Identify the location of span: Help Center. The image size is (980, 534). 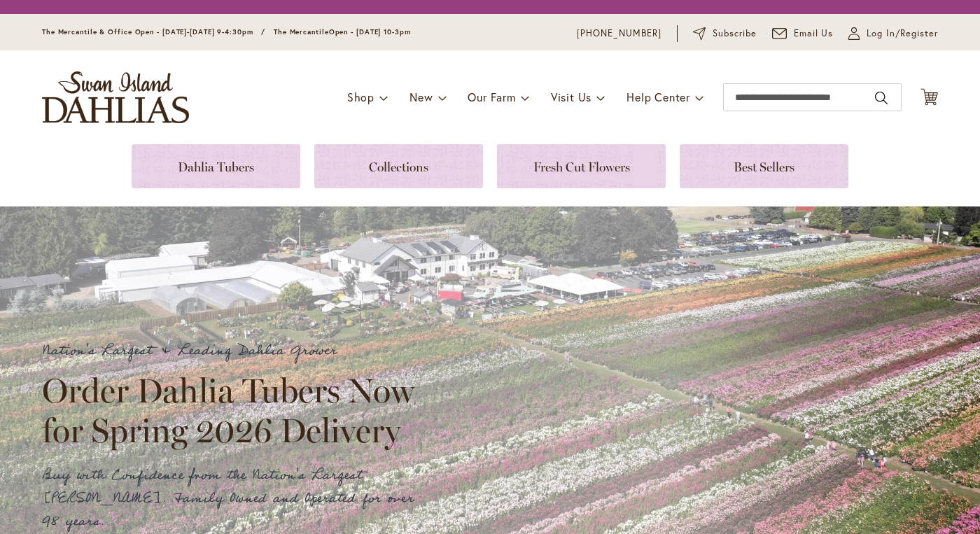
(658, 96).